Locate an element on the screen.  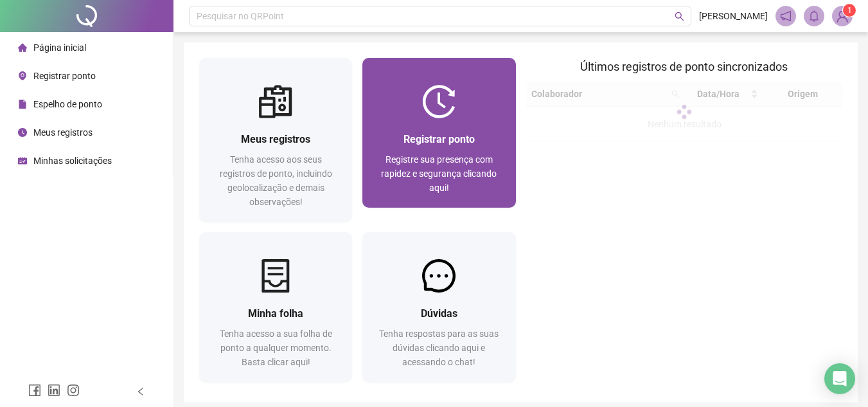
span: linkedin is located at coordinates (54, 390).